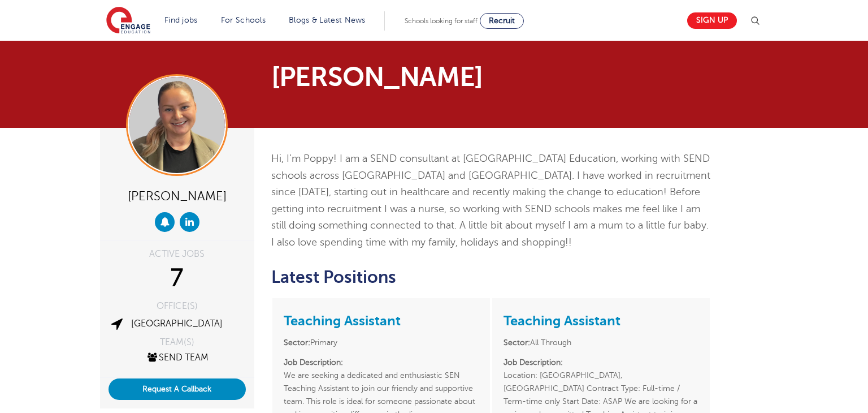 The width and height of the screenshot is (868, 413). I want to click on div: OFFICE(S), so click(177, 306).